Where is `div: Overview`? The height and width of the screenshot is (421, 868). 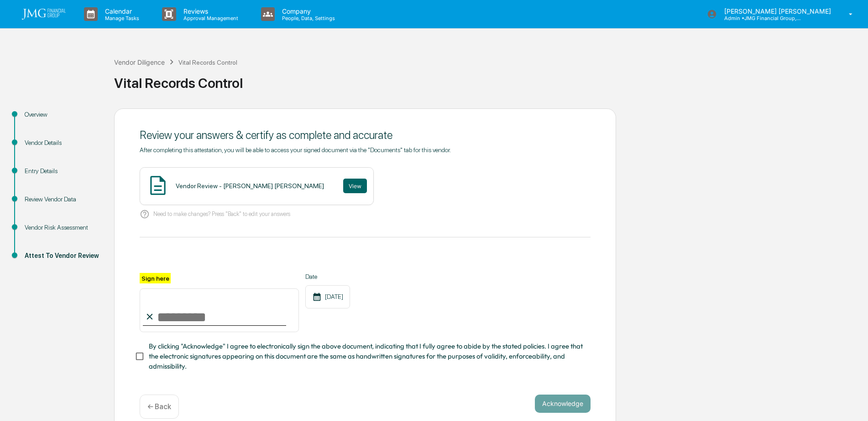 div: Overview is located at coordinates (62, 115).